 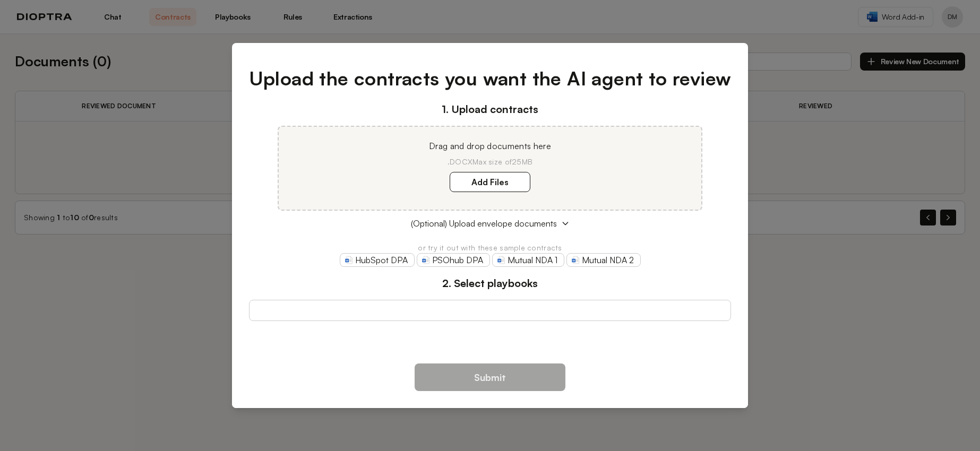 I want to click on h1: Upload the contracts you want the AI agent to review, so click(x=490, y=79).